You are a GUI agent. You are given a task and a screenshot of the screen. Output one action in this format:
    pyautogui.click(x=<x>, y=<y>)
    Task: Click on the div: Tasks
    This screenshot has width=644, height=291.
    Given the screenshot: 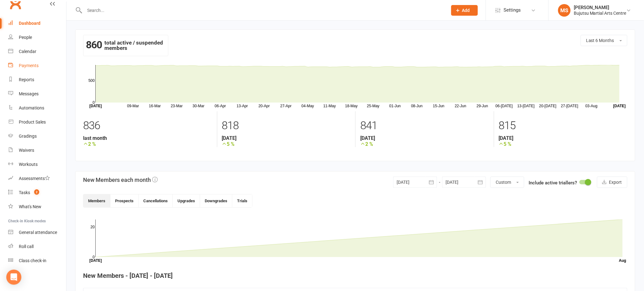 What is the action you would take?
    pyautogui.click(x=24, y=193)
    